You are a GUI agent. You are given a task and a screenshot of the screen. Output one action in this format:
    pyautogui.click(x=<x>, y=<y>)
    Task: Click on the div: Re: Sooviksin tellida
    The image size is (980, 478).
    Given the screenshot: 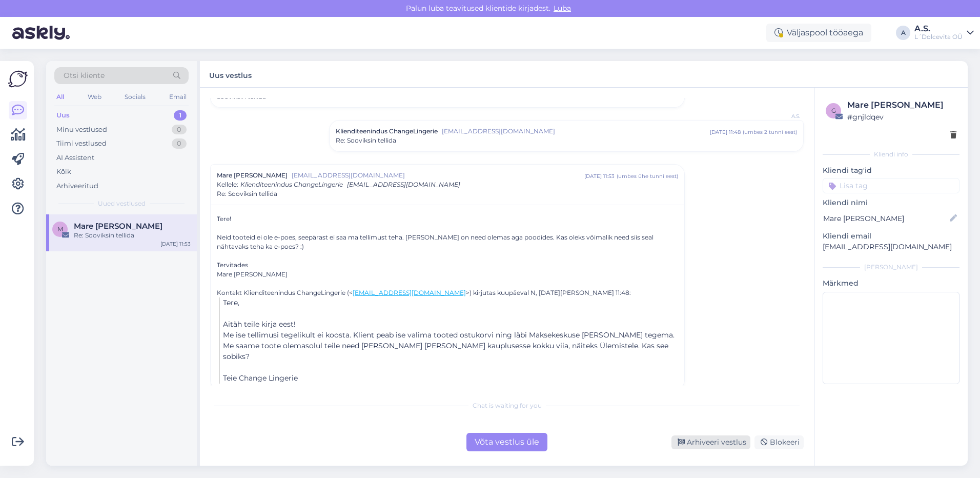 What is the action you would take?
    pyautogui.click(x=132, y=235)
    